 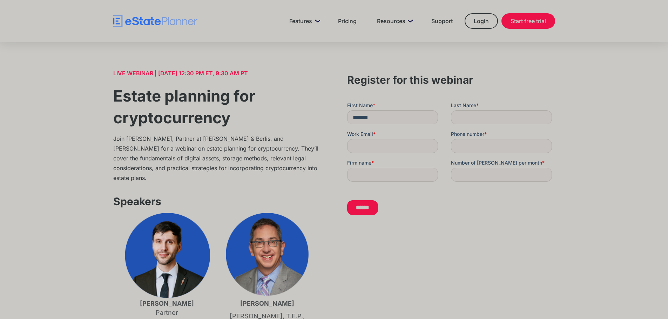 What do you see at coordinates (167, 308) in the screenshot?
I see `p: Partner` at bounding box center [167, 308].